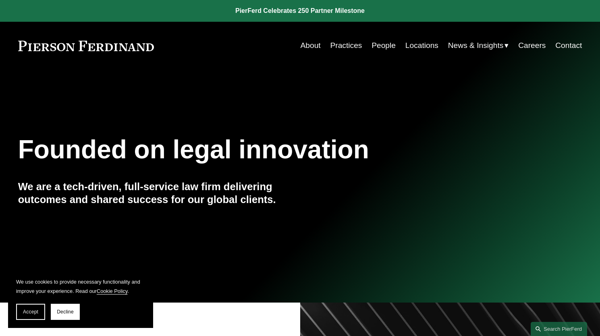 The width and height of the screenshot is (600, 336). What do you see at coordinates (31, 312) in the screenshot?
I see `span: Accept` at bounding box center [31, 312].